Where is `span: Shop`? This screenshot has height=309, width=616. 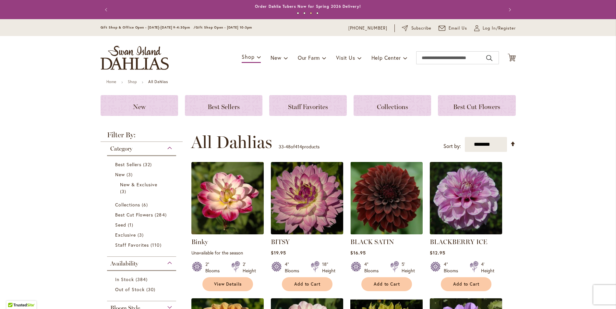
span: Shop is located at coordinates (248, 56).